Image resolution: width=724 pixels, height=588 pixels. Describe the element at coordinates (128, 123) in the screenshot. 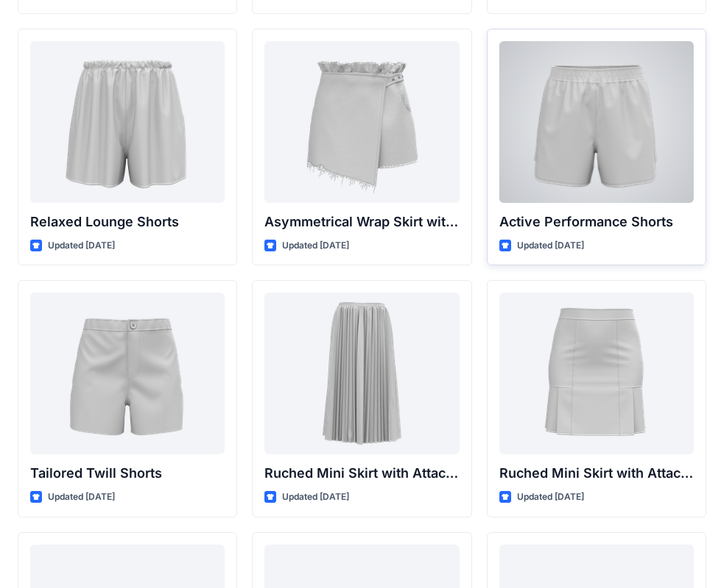

I see `a: Relaxed Lounge Shorts` at that location.